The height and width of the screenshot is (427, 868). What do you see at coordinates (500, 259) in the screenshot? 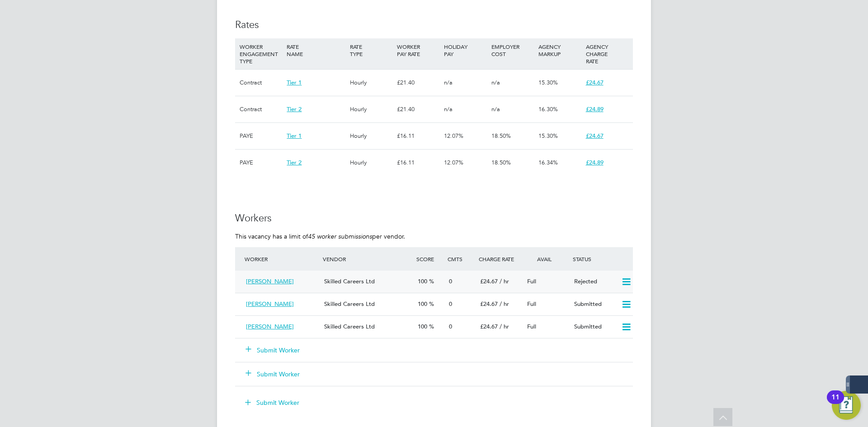
I see `div: Charge Rate` at bounding box center [500, 259].